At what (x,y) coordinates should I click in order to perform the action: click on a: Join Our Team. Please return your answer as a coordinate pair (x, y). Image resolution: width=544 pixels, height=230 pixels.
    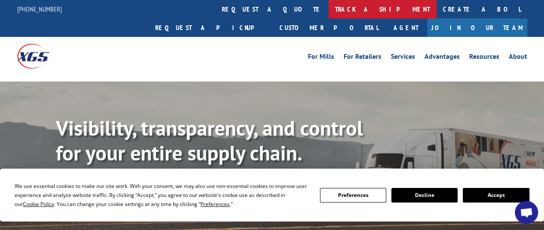
    Looking at the image, I should click on (477, 28).